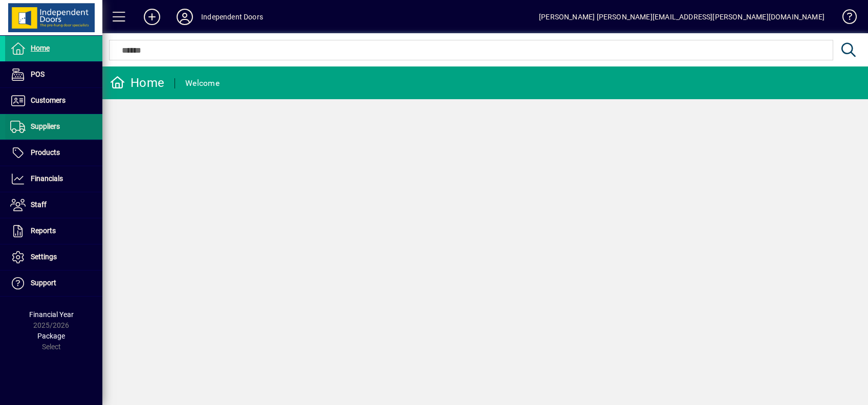 This screenshot has height=405, width=868. What do you see at coordinates (54, 283) in the screenshot?
I see `a: Support` at bounding box center [54, 283].